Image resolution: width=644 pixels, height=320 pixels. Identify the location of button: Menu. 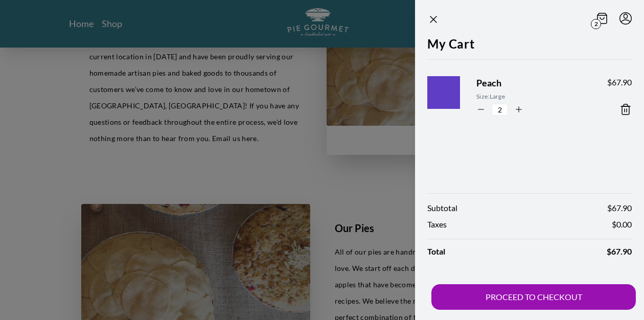
(625, 19).